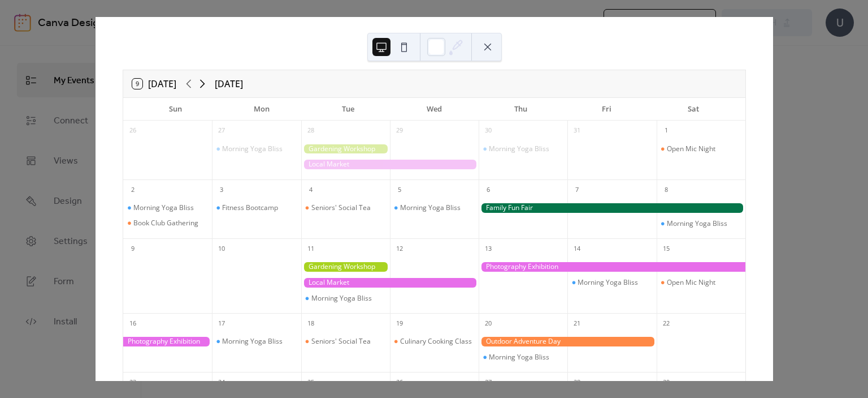  Describe the element at coordinates (348, 109) in the screenshot. I see `div: Tue` at that location.